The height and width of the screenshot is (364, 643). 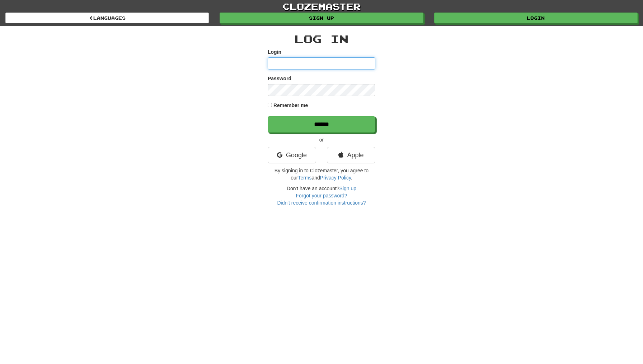 What do you see at coordinates (107, 18) in the screenshot?
I see `a: Languages` at bounding box center [107, 18].